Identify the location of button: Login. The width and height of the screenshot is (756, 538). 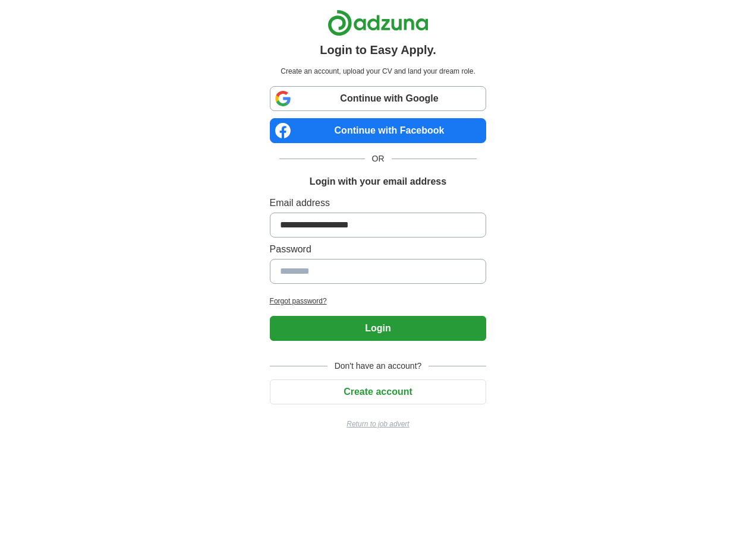
(378, 328).